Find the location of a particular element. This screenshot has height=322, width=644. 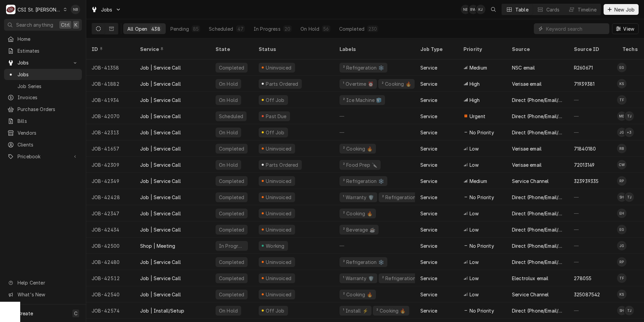

div: JOB-42540 is located at coordinates (110, 294).